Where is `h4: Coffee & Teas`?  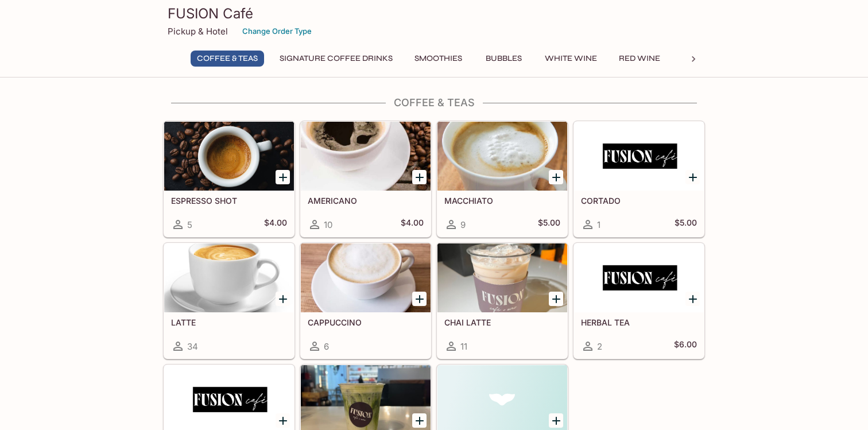 h4: Coffee & Teas is located at coordinates (434, 103).